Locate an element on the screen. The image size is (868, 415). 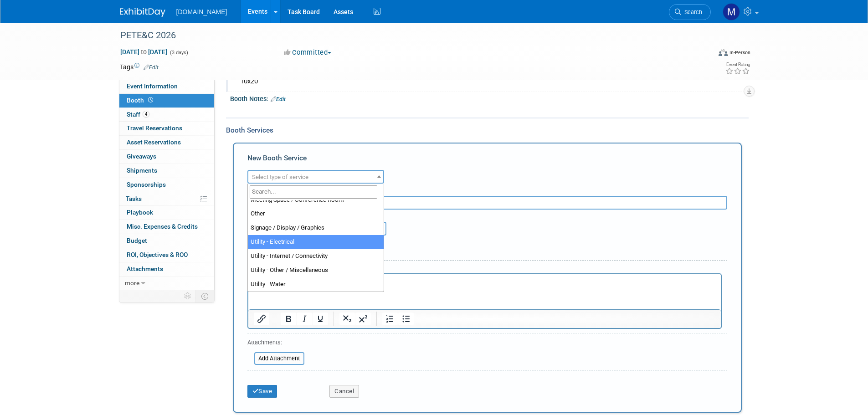
span: (3 days) is located at coordinates (179, 52).